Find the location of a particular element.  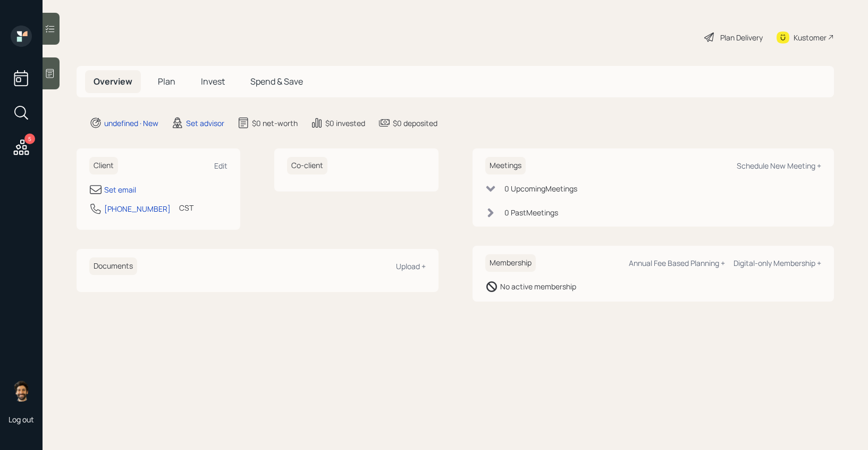

div: Schedule New Meeting + is located at coordinates (779, 165).